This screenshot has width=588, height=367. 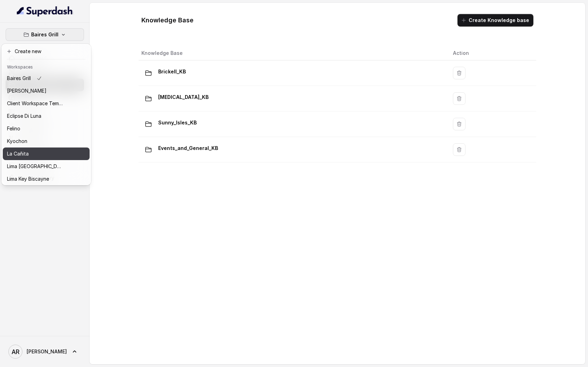 What do you see at coordinates (46, 115) in the screenshot?
I see `div: Baires Grill` at bounding box center [46, 115].